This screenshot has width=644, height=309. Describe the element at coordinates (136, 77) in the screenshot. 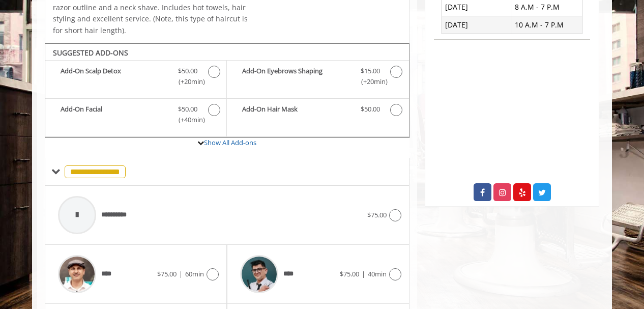

I see `label: Add-On Scalp Detox` at that location.